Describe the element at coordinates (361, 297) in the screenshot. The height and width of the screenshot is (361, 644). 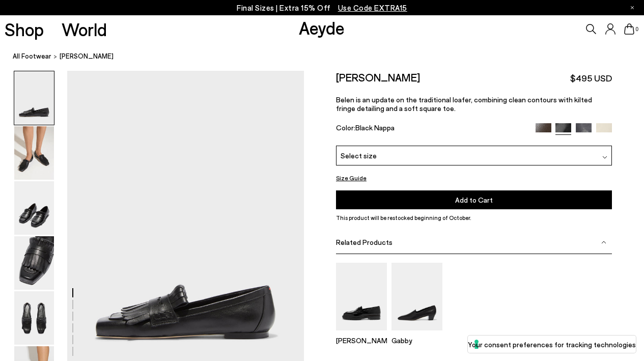
I see `img: Leon Loafers` at that location.